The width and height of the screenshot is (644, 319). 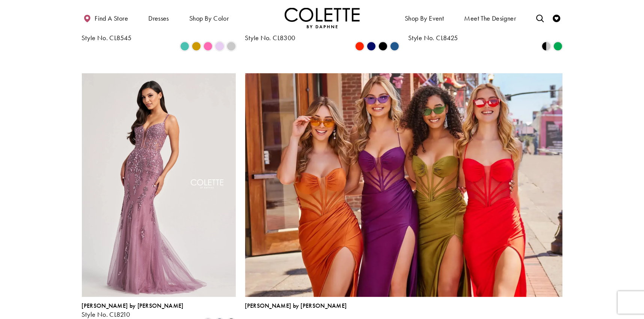 What do you see at coordinates (491, 19) in the screenshot?
I see `span: Meet the designer` at bounding box center [491, 19].